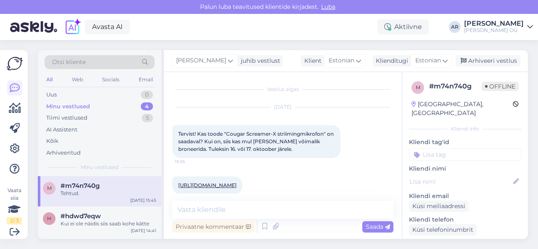  I want to click on div: Tiimi vestlused, so click(67, 118).